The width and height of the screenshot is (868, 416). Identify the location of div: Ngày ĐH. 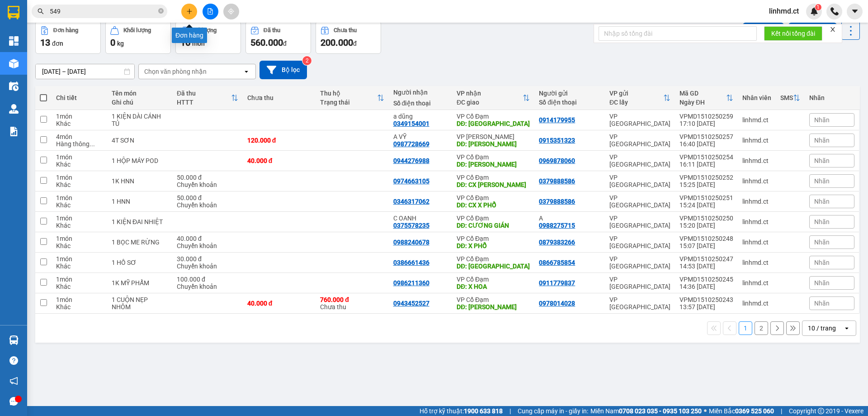
(702, 102).